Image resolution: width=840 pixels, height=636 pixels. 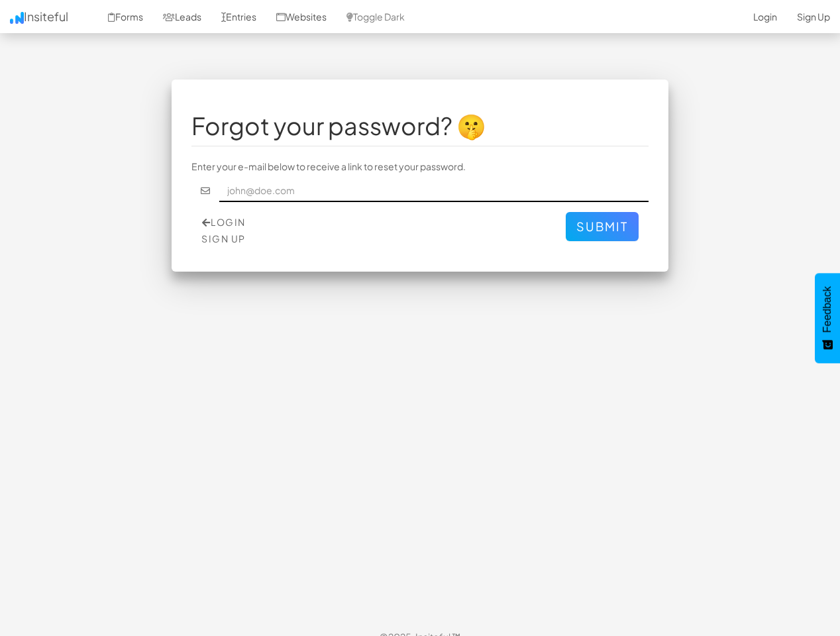 What do you see at coordinates (17, 18) in the screenshot?
I see `img: icon.png` at bounding box center [17, 18].